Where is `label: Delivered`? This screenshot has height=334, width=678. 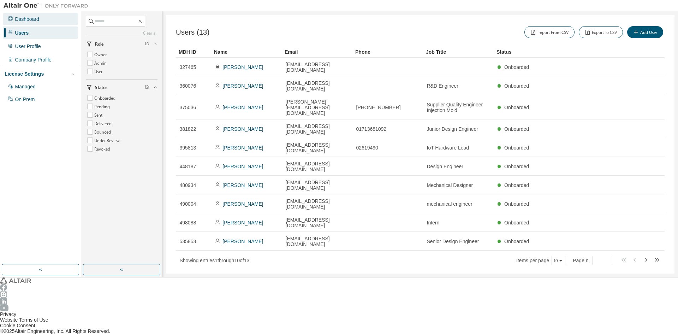
label: Delivered is located at coordinates (103, 123).